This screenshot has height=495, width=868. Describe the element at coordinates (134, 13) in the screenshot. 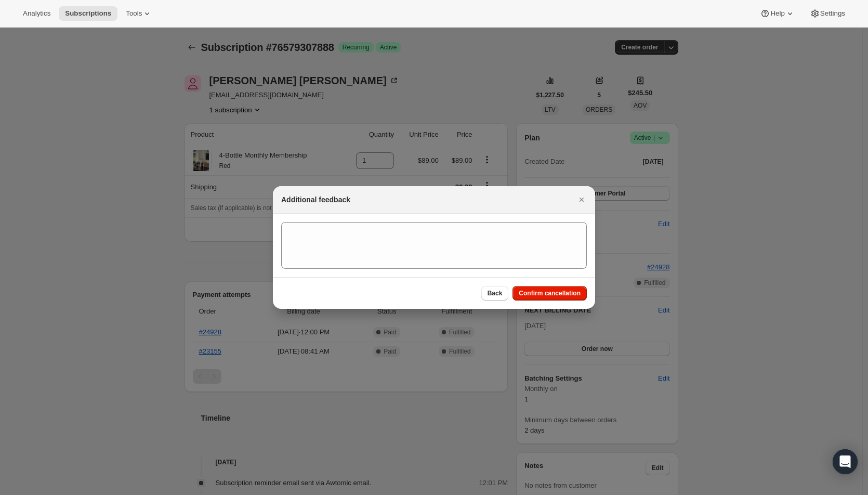

I see `span: Tools` at that location.